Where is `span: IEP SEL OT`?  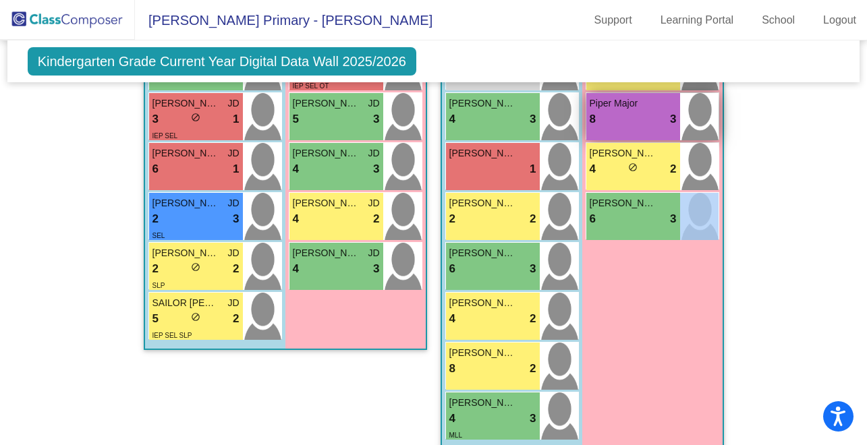 span: IEP SEL OT is located at coordinates (311, 86).